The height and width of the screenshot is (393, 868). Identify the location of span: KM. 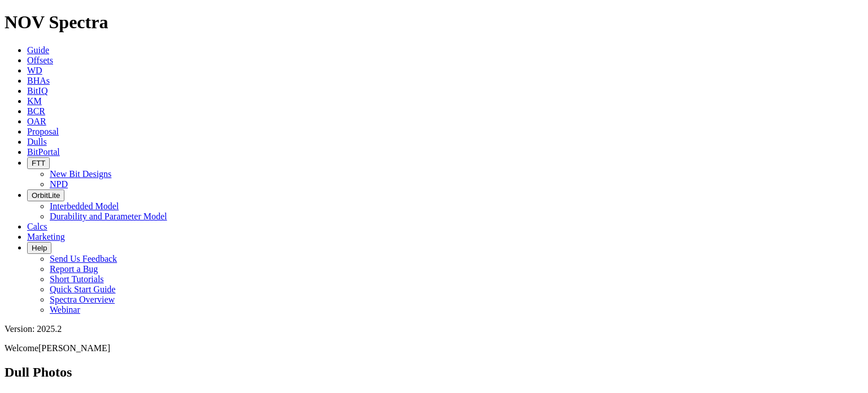
(35, 100).